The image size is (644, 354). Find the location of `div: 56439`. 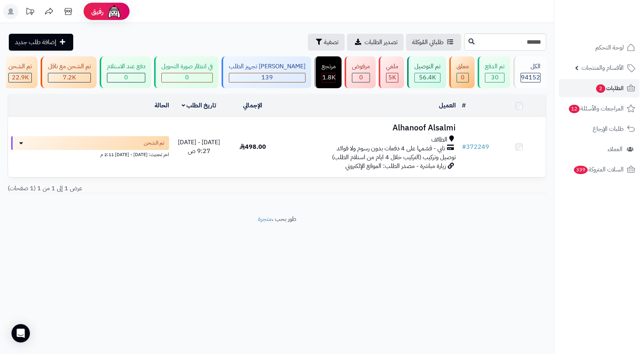

div: 56439 is located at coordinates (428, 77).